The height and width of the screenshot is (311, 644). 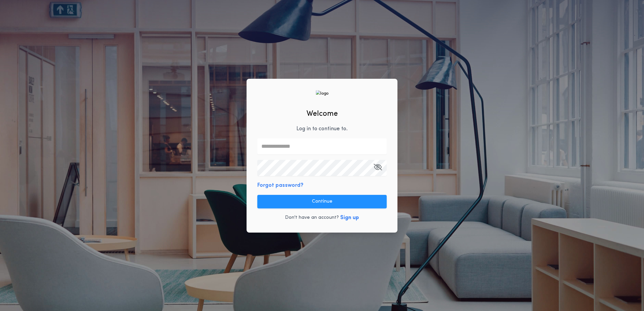 I want to click on button: Continue, so click(x=322, y=201).